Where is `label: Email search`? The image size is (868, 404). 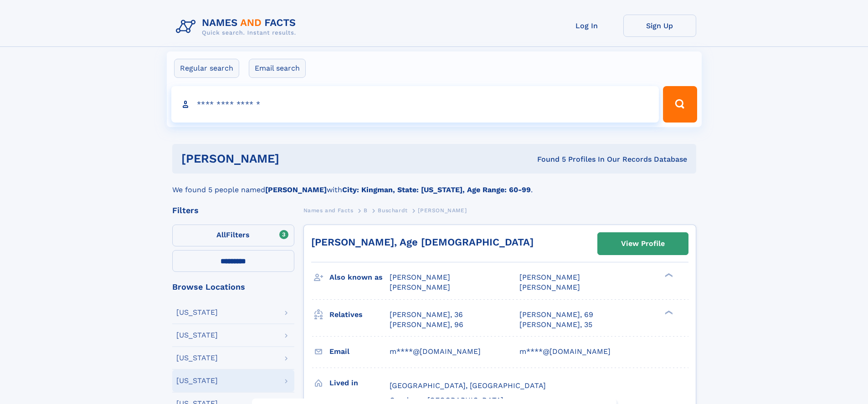
label: Email search is located at coordinates (277, 68).